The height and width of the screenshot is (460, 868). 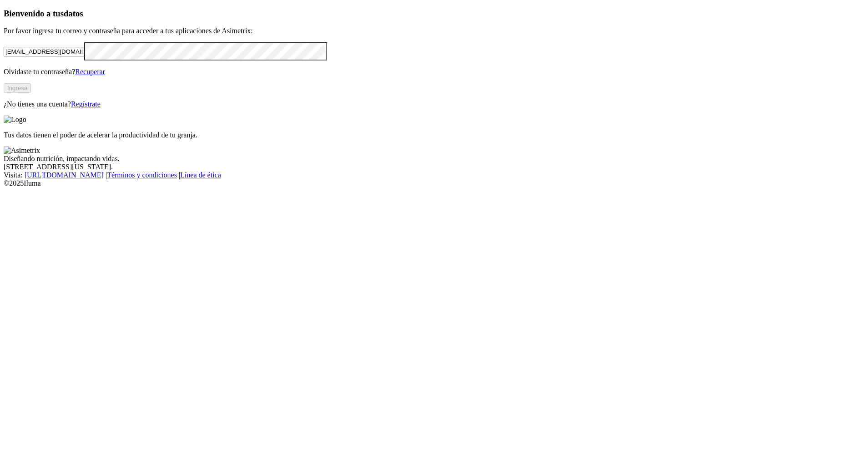 I want to click on p: Por favor ingresa tu correo y contraseña para acceder a tus aplicaciones de Asimetrix:, so click(x=434, y=31).